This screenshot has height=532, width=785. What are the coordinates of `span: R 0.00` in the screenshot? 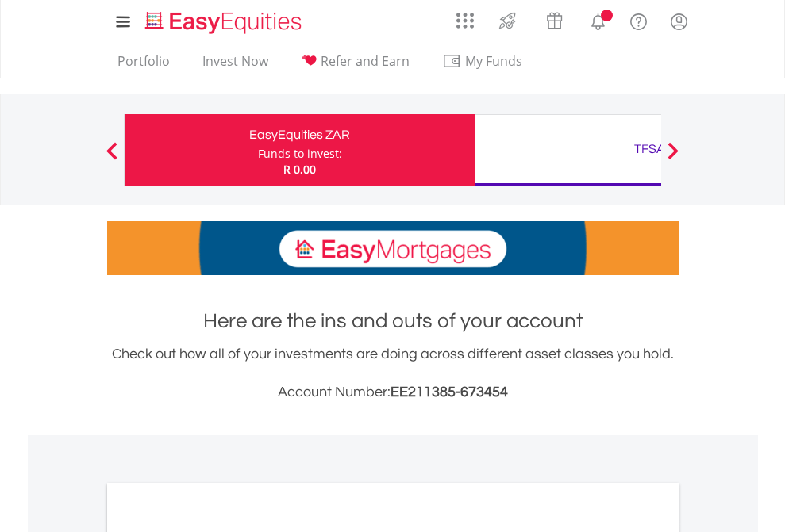 It's located at (299, 169).